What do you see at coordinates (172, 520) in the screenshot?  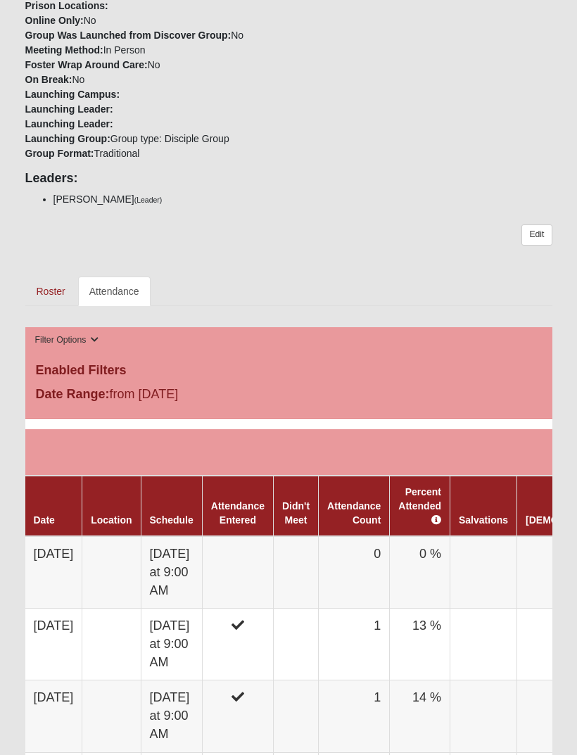 I see `a: Schedule` at bounding box center [172, 520].